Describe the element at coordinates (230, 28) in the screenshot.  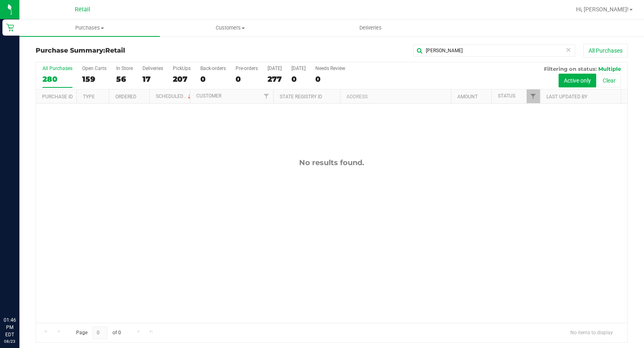
I see `span: Customers` at that location.